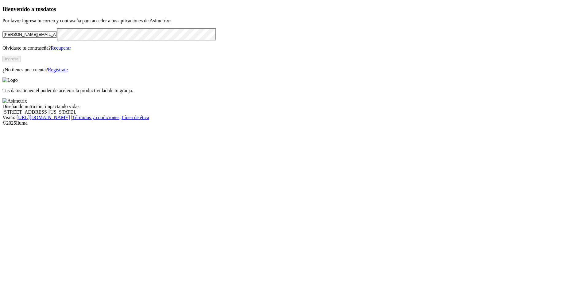  I want to click on a: Línea de ética, so click(135, 117).